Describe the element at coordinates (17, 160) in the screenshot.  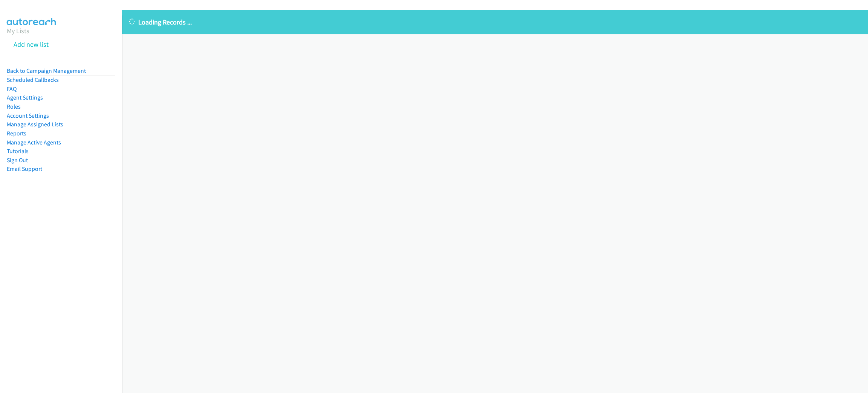
I see `a: Sign Out` at that location.